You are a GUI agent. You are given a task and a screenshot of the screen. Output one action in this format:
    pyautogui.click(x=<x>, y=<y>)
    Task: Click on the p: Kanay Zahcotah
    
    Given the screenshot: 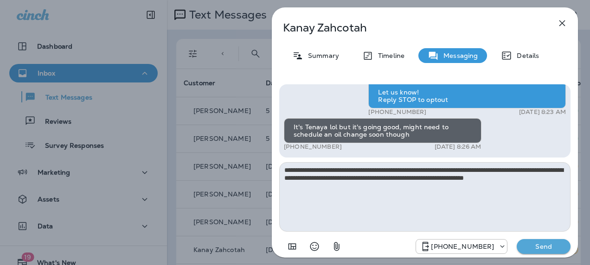 What is the action you would take?
    pyautogui.click(x=409, y=28)
    